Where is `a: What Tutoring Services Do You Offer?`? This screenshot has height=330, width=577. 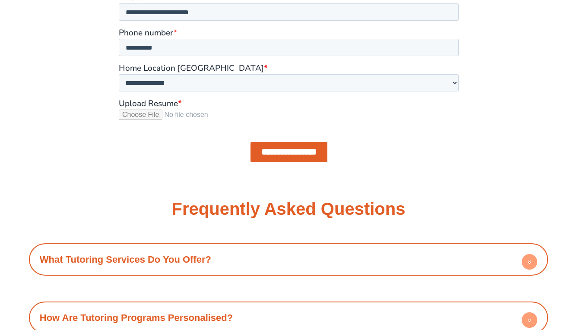 a: What Tutoring Services Do You Offer? is located at coordinates (125, 259).